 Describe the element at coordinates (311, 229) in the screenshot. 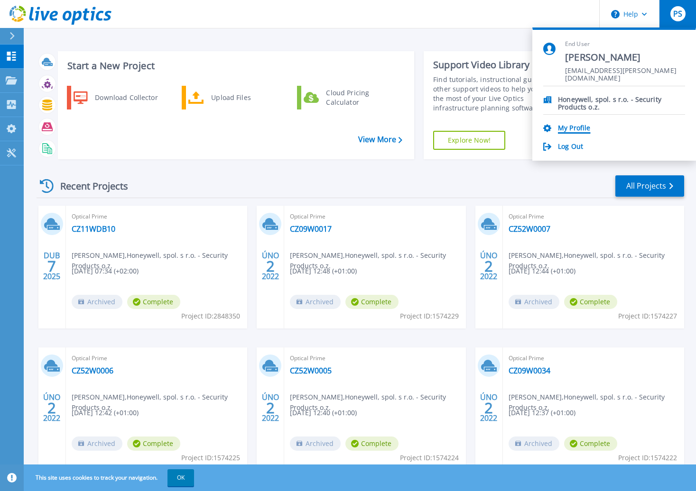

I see `a: CZ09W0017` at that location.